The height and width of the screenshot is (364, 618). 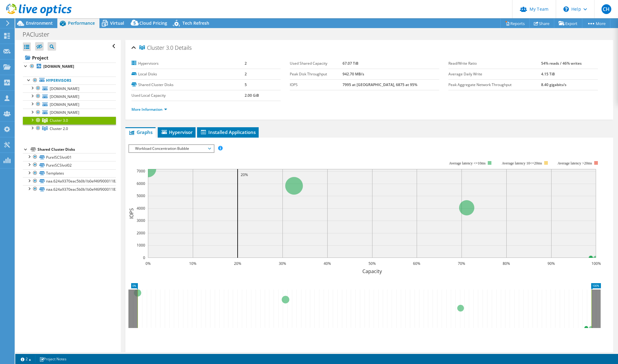 I want to click on text: 40%, so click(x=328, y=263).